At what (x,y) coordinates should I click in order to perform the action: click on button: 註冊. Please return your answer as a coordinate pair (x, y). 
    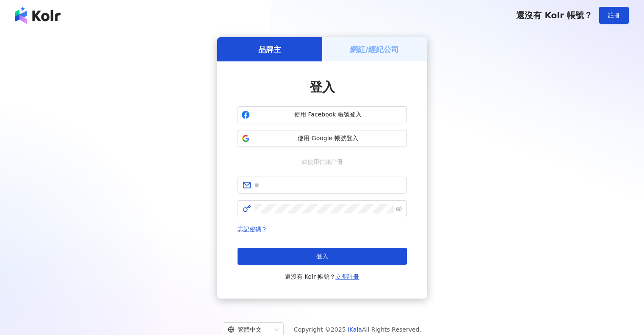
    Looking at the image, I should click on (614, 15).